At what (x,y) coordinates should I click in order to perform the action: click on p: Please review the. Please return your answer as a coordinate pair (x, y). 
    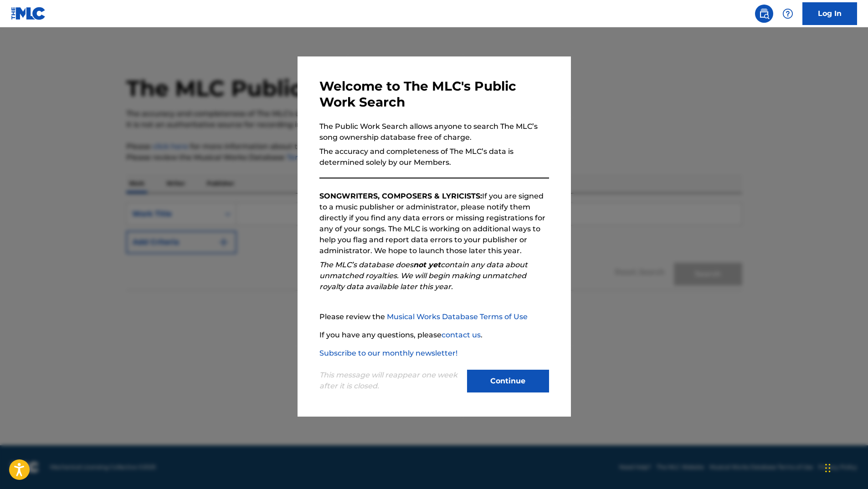
    Looking at the image, I should click on (434, 317).